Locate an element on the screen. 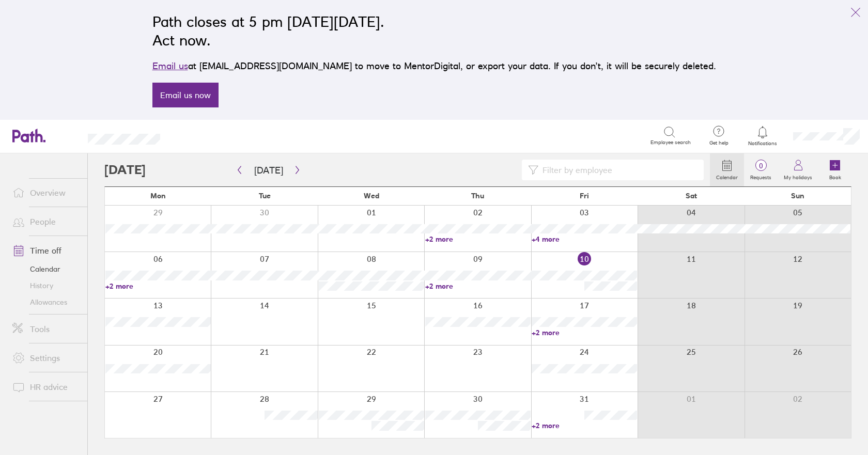 Image resolution: width=868 pixels, height=455 pixels. label: Book is located at coordinates (835, 176).